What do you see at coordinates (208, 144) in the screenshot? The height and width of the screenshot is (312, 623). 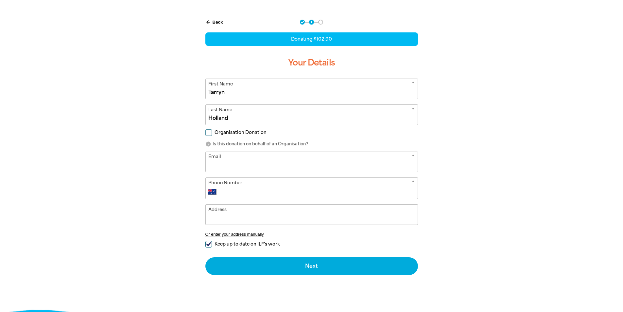 I see `i: info` at bounding box center [208, 144].